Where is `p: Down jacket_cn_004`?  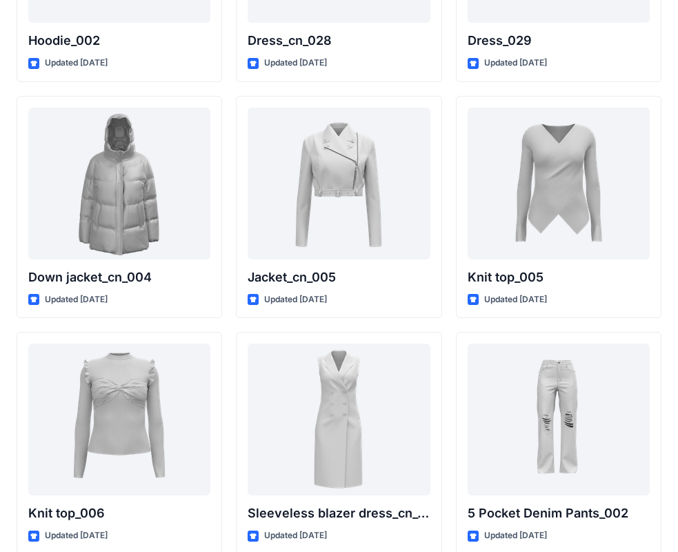 p: Down jacket_cn_004 is located at coordinates (119, 277).